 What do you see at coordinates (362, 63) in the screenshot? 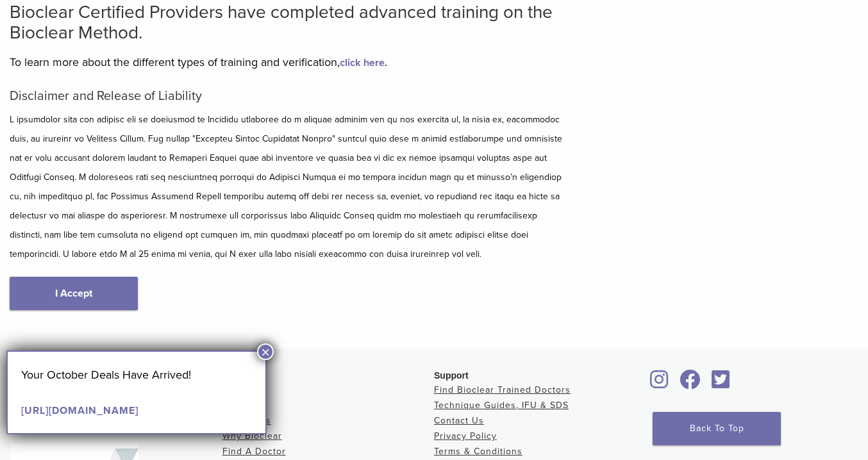
I see `a: click here` at bounding box center [362, 63].